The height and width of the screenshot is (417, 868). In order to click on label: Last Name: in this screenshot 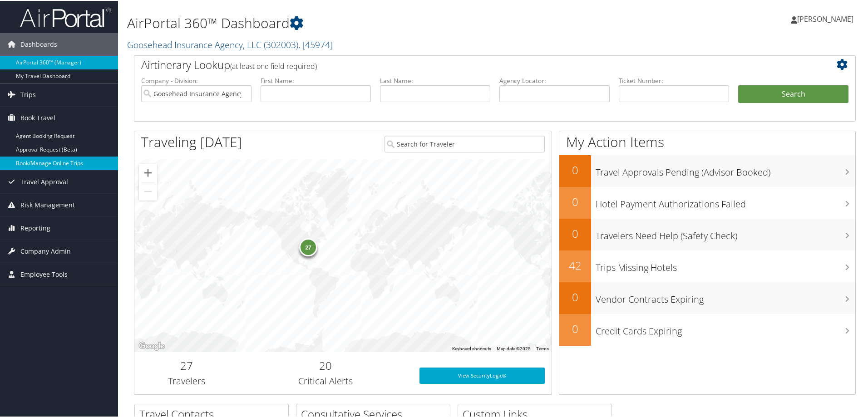, I will do `click(435, 80)`.